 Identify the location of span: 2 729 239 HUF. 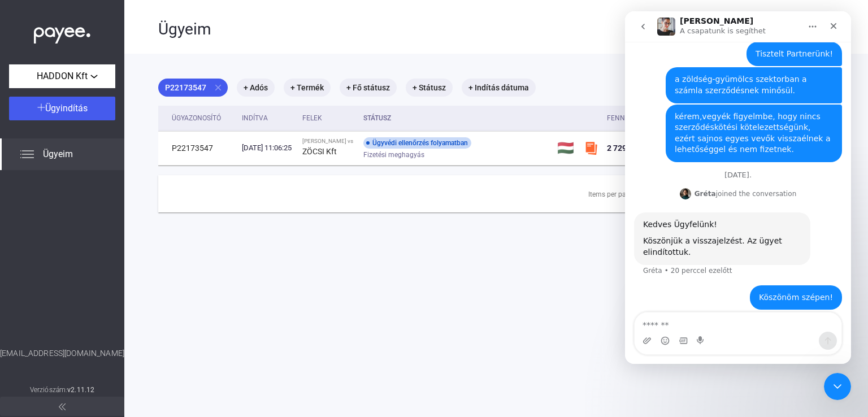
(633, 148).